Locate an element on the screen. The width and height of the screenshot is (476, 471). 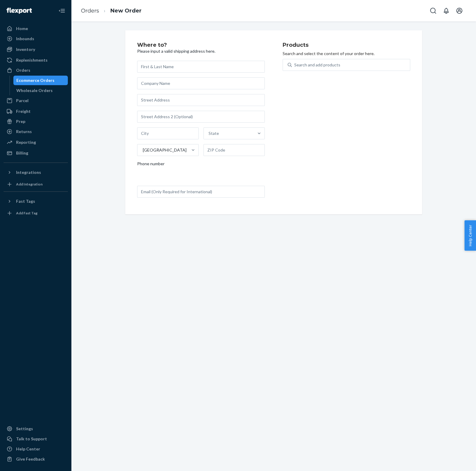
img: Flexport logo is located at coordinates (19, 11).